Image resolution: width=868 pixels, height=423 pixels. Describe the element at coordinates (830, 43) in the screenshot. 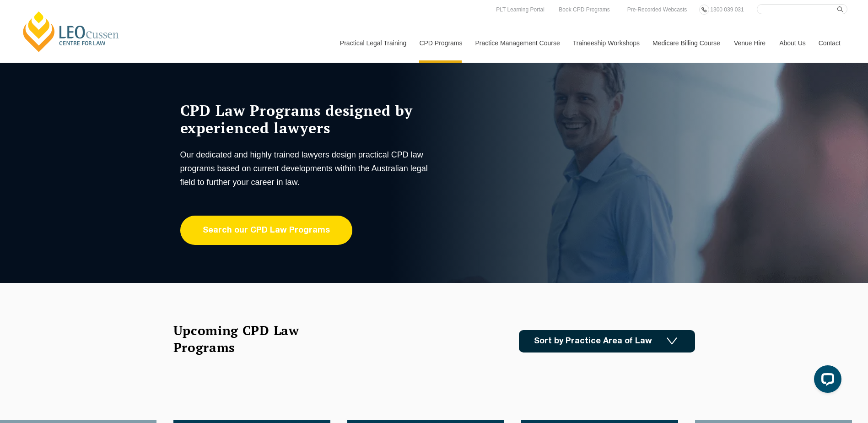

I see `a: Contact` at that location.